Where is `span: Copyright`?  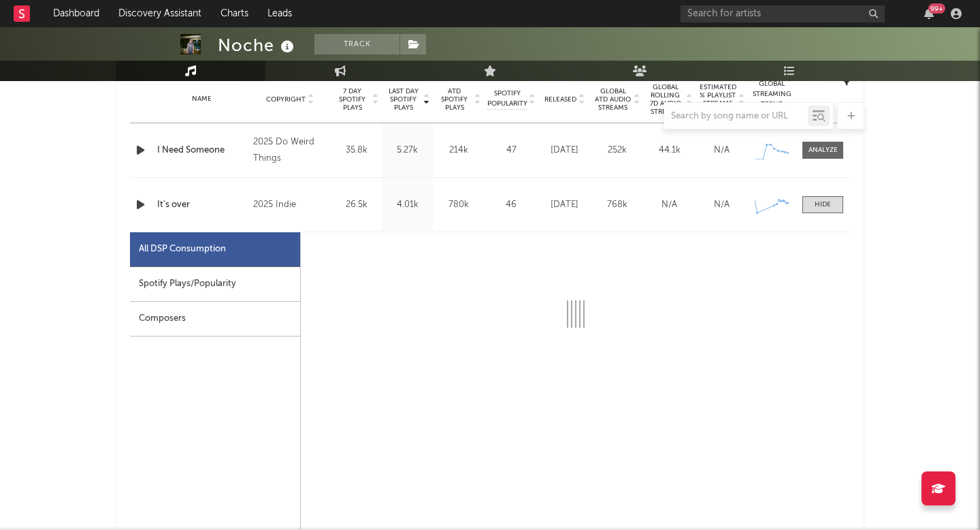 span: Copyright is located at coordinates (286, 99).